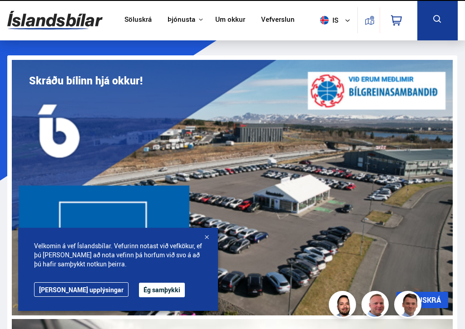  I want to click on button: Þjónusta, so click(181, 20).